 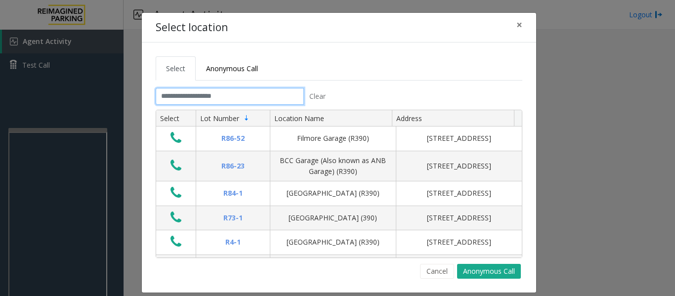 What do you see at coordinates (489, 271) in the screenshot?
I see `button: Anonymous Call` at bounding box center [489, 271].